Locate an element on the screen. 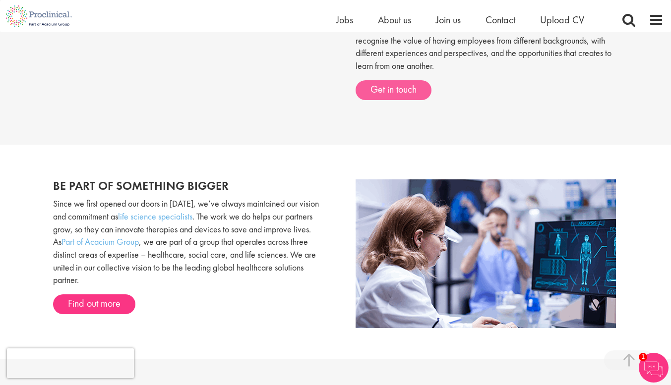  span: Upload CV is located at coordinates (562, 20).